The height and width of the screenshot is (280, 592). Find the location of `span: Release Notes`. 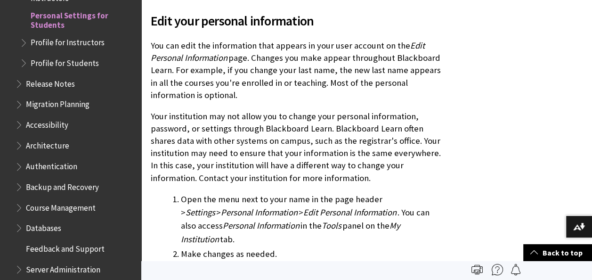

span: Release Notes is located at coordinates (50, 82).